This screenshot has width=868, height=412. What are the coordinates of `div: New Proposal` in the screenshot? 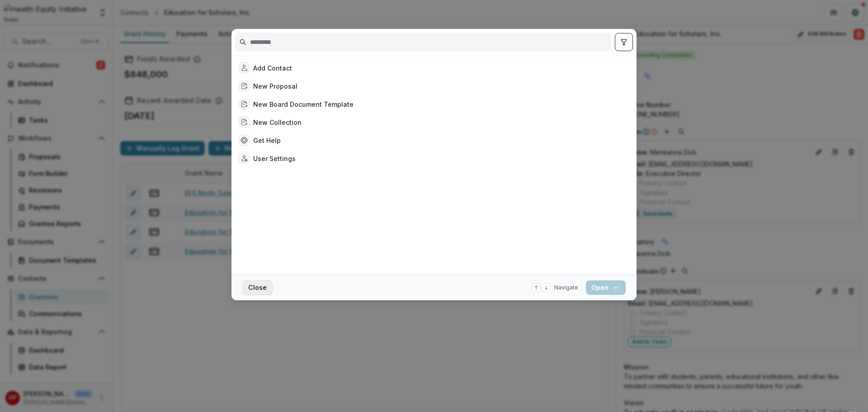 It's located at (275, 86).